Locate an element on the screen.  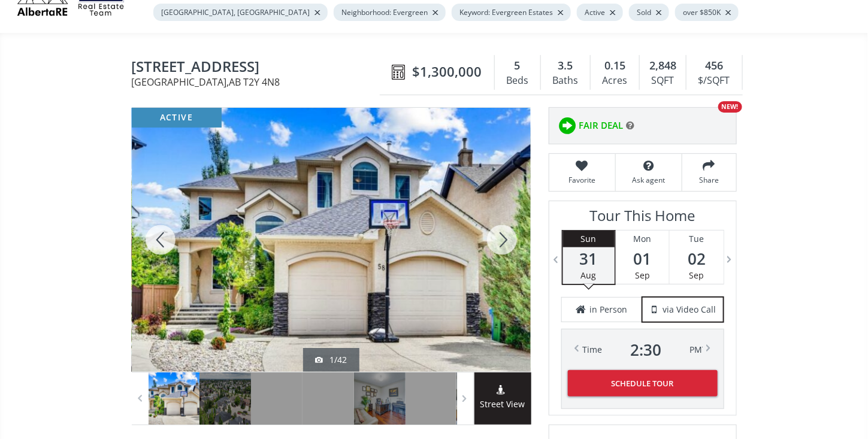
div: 58 Evergreen Common SW Calgary, AB T2Y 4N8 - Photo 1 of 42 is located at coordinates (331, 239).